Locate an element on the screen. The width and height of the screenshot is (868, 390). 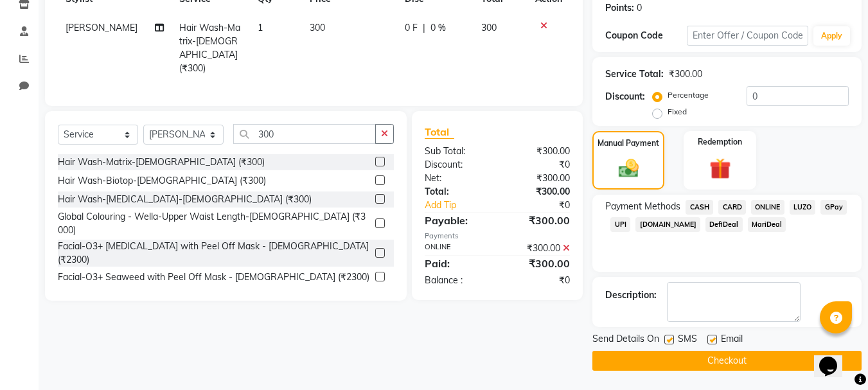
span: GPay is located at coordinates (833, 207).